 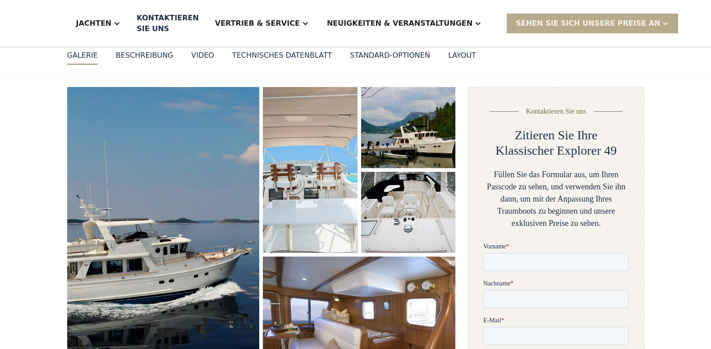 What do you see at coordinates (282, 57) in the screenshot?
I see `a: Technisches Datenblatt` at bounding box center [282, 57].